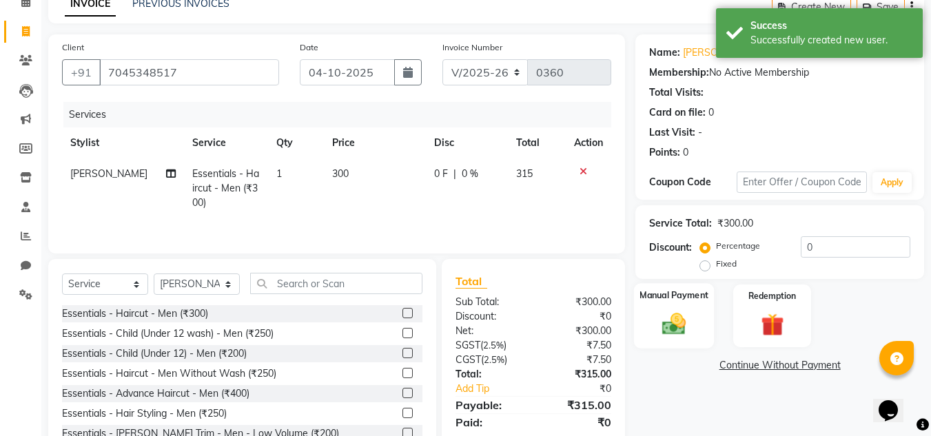 The height and width of the screenshot is (436, 931). What do you see at coordinates (375, 143) in the screenshot?
I see `th: Price` at bounding box center [375, 143].